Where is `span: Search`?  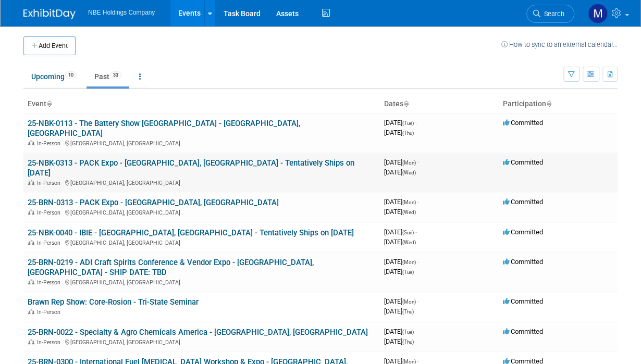 span: Search is located at coordinates (552, 13).